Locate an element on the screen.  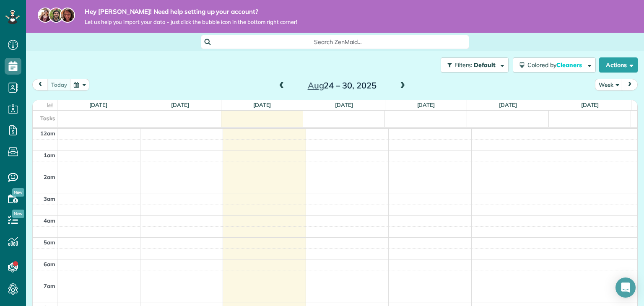
span: Aug is located at coordinates (316, 85).